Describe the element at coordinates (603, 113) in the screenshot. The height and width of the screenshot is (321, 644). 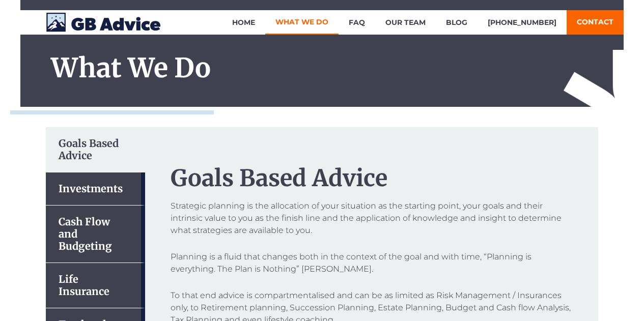
I see `img: asterisk-icon` at that location.